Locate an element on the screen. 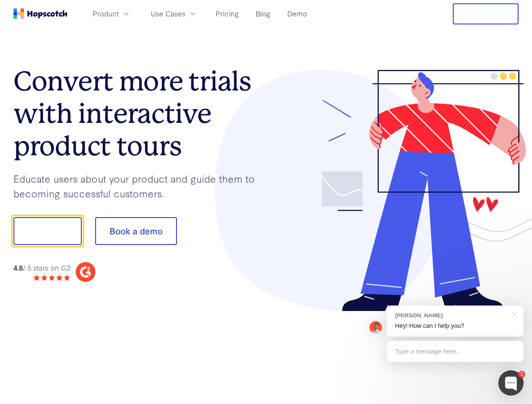  div: Type a message here... is located at coordinates (455, 352).